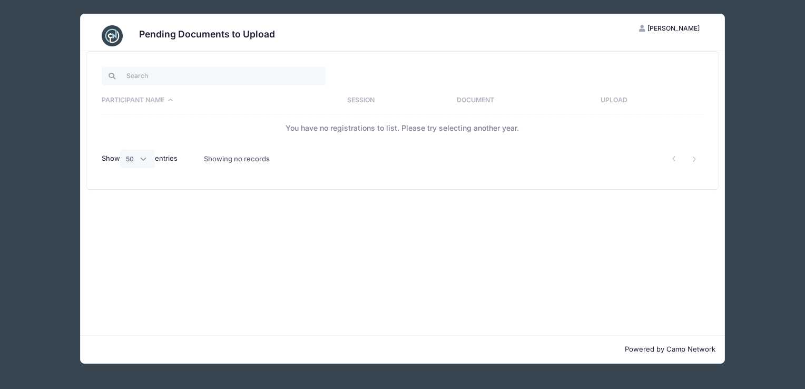  I want to click on h3: Pending Documents to Upload, so click(207, 34).